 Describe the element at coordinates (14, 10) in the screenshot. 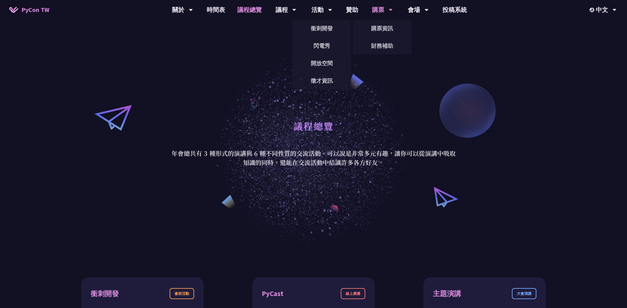

I see `img: Home icon of PyCon TW 2025` at that location.